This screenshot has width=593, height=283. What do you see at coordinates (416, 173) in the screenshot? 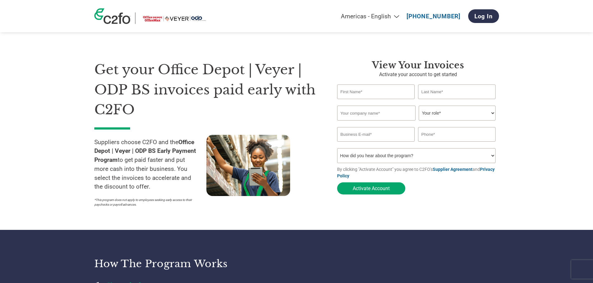
I see `a: Privacy Policy` at bounding box center [416, 173].